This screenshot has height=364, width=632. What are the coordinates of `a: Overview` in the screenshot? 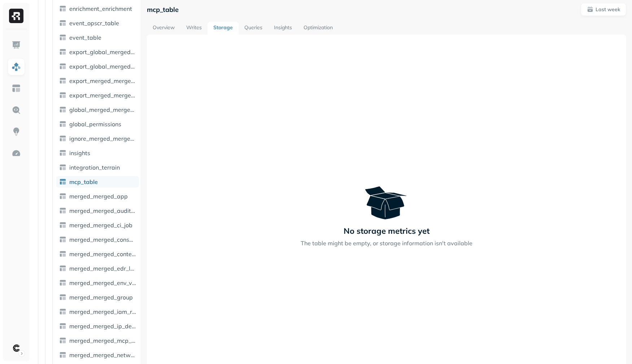 It's located at (164, 28).